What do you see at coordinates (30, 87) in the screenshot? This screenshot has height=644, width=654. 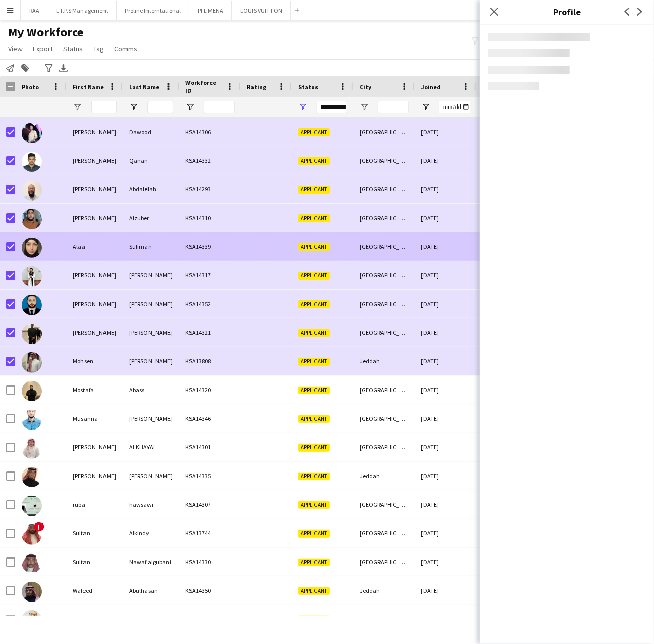 I see `span: Photo` at bounding box center [30, 87].